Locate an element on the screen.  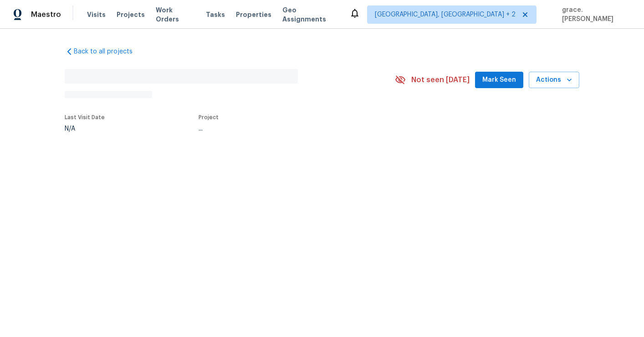
button: Mark Seen is located at coordinates (499, 80).